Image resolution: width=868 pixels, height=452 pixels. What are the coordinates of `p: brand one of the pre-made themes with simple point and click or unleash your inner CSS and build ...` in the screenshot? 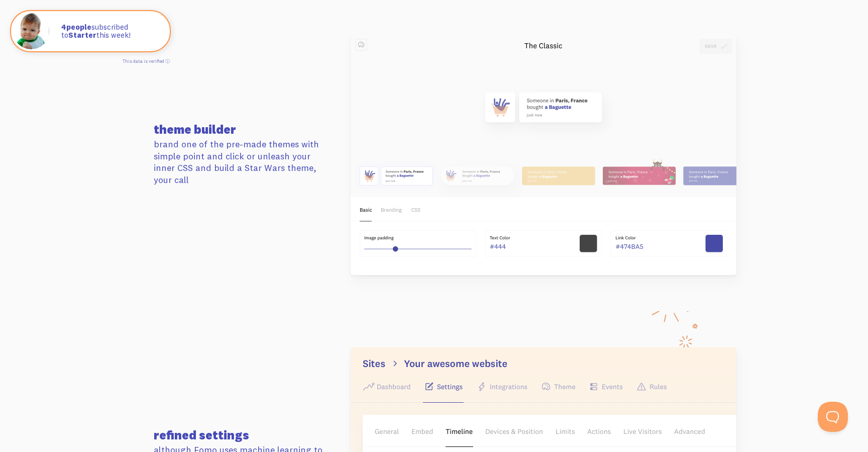 It's located at (243, 162).